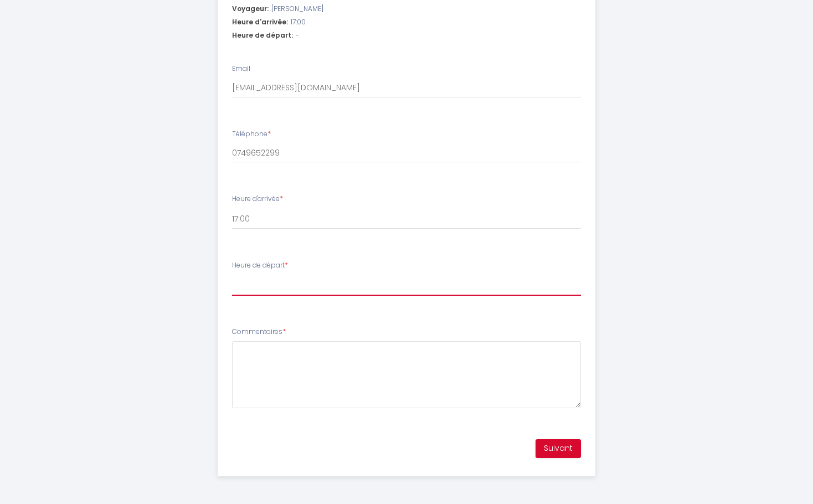 The height and width of the screenshot is (504, 813). I want to click on button: Suivant, so click(559, 449).